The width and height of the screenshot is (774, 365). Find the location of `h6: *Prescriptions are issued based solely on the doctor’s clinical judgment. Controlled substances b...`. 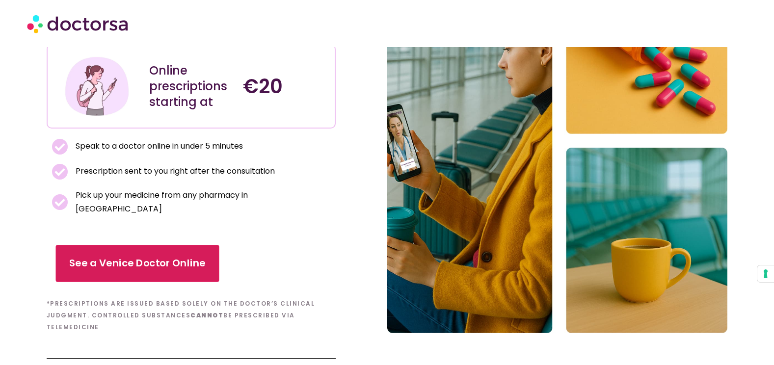

h6: *Prescriptions are issued based solely on the doctor’s clinical judgment. Controlled substances b... is located at coordinates (192, 316).